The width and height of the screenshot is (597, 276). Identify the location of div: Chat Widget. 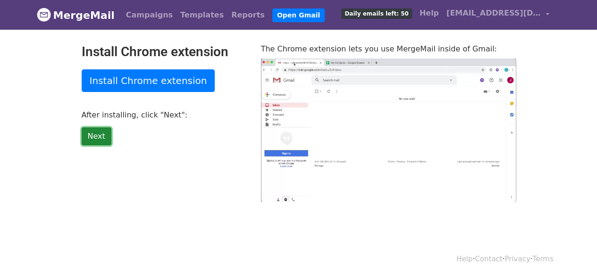
(573, 253).